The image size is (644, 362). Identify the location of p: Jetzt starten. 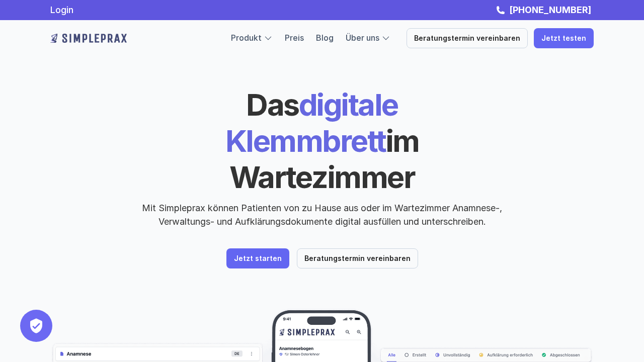
(257, 258).